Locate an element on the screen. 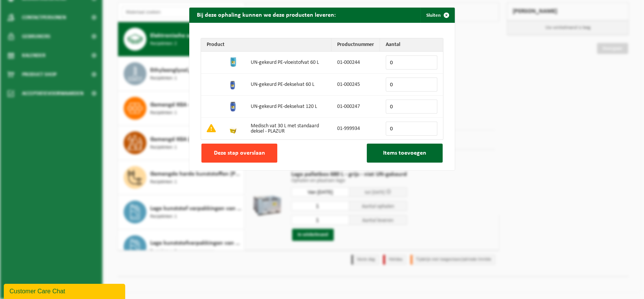 This screenshot has height=299, width=644. span: Deze stap overslaan is located at coordinates (239, 153).